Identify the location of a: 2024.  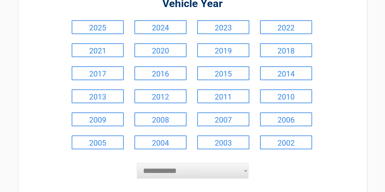
(161, 27).